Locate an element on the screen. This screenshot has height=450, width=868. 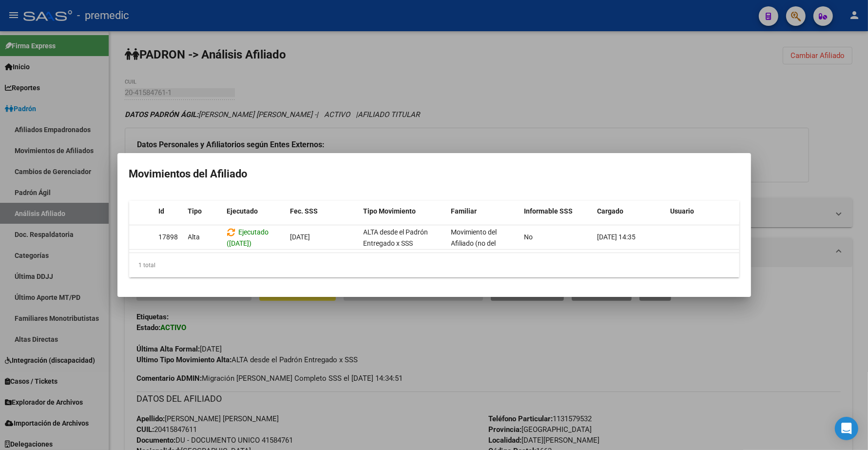
datatable-header-cell: Tipo Movimiento is located at coordinates (403, 211).